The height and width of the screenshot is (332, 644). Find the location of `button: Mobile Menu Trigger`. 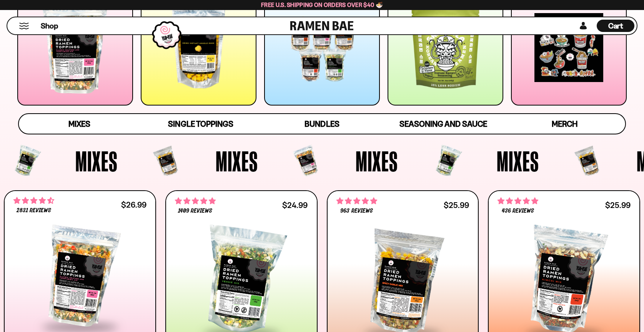

button: Mobile Menu Trigger is located at coordinates (24, 26).